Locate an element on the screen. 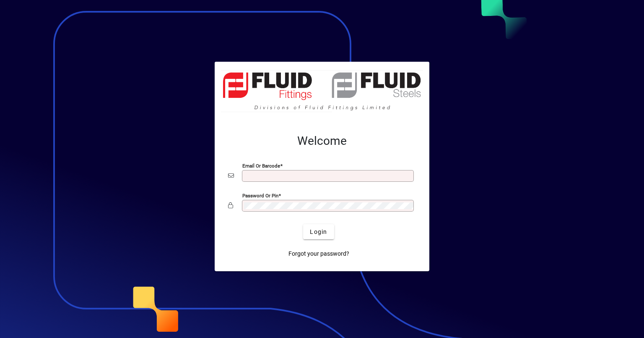 The image size is (644, 338). a: Forgot your password? is located at coordinates (318, 253).